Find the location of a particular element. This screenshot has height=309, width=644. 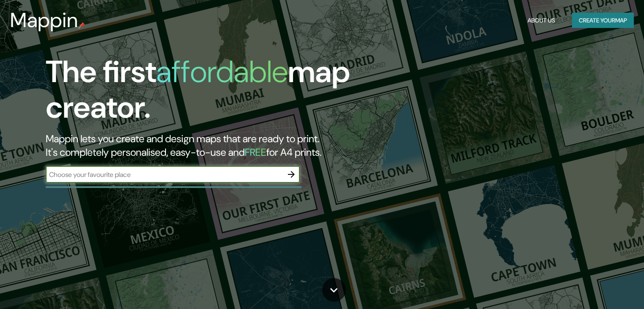

h2: Mappin lets you create and design maps that are ready to print. It's completely personalised, eas... is located at coordinates (207, 146).